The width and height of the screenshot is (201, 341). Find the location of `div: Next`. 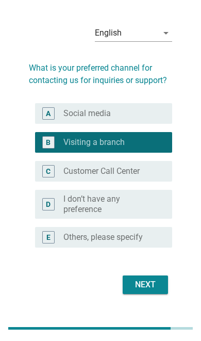

div: Next is located at coordinates (145, 284).